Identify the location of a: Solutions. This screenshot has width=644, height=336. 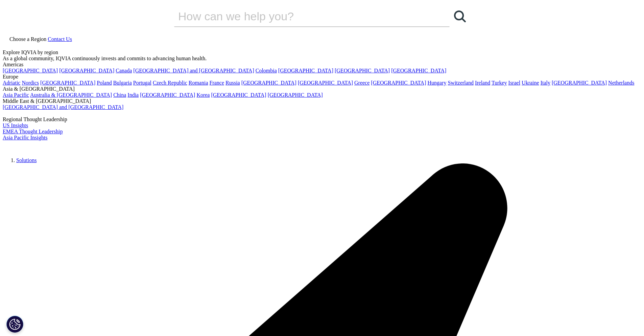
(26, 160).